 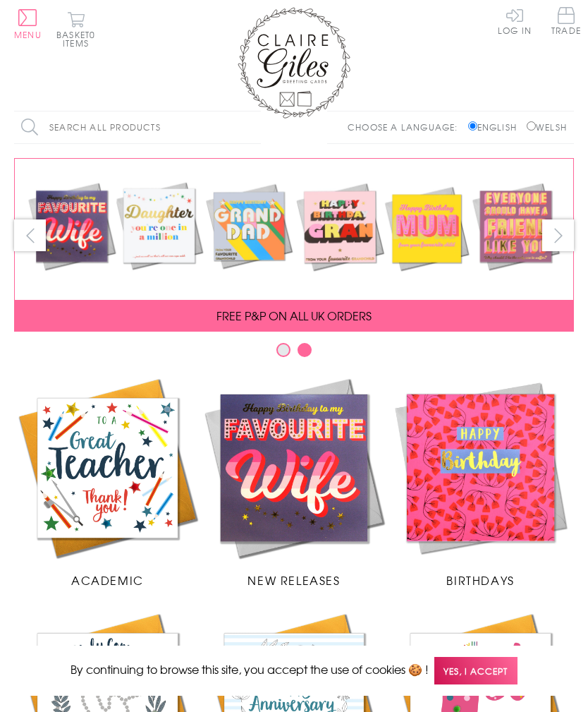 I want to click on span: Menu, so click(x=28, y=35).